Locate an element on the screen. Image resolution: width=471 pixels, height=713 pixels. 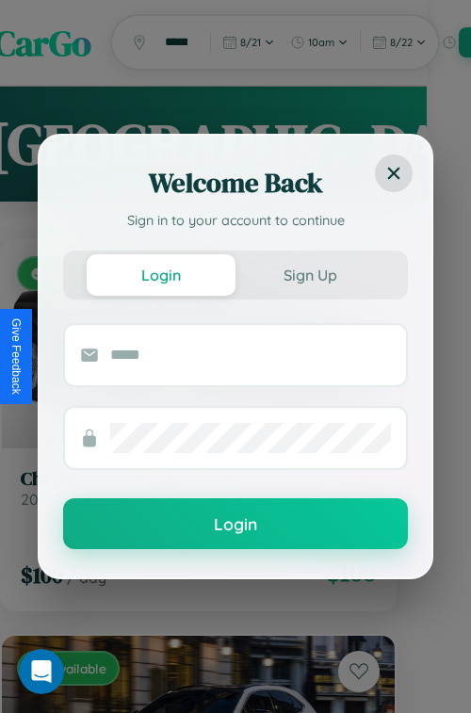
div: Give Feedback is located at coordinates (16, 356).